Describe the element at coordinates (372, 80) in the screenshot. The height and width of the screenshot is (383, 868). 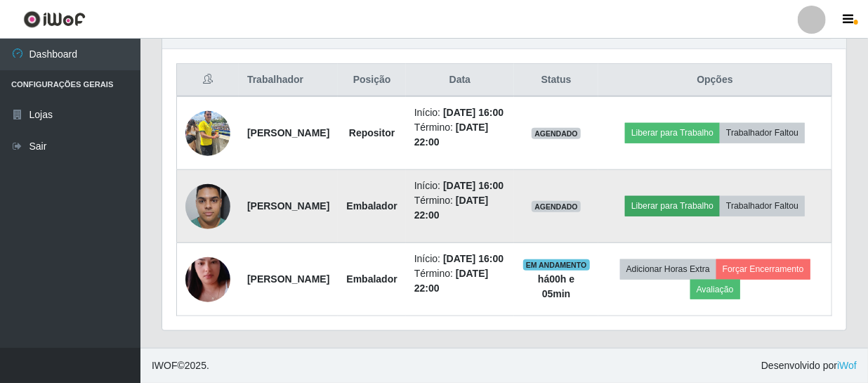
I see `th: Posição` at that location.